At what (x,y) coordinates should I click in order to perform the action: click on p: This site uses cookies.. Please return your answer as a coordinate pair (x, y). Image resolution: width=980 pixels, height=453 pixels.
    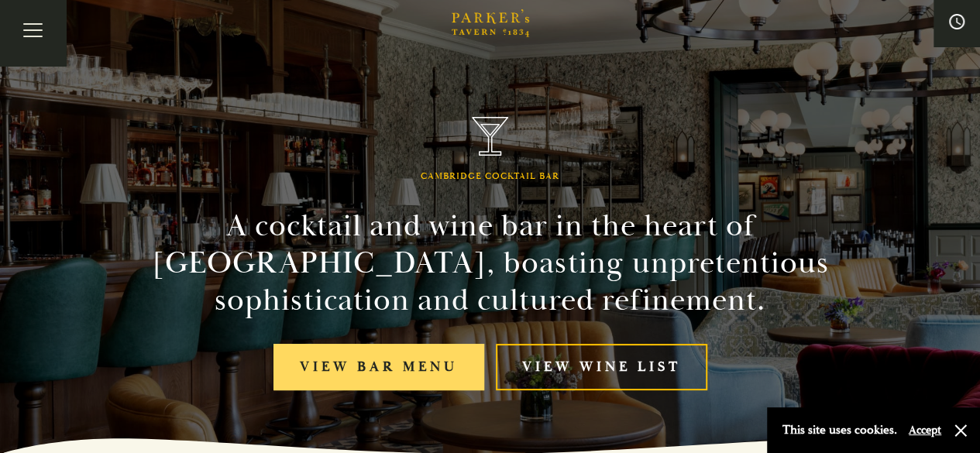
    Looking at the image, I should click on (840, 430).